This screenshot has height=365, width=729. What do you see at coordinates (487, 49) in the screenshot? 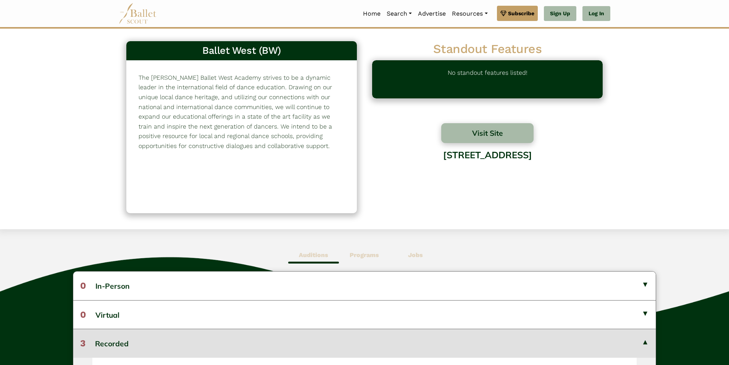
I see `h2: Standout Features` at bounding box center [487, 49].